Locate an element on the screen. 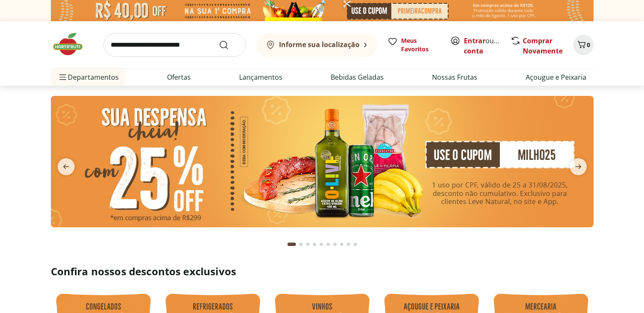 The height and width of the screenshot is (313, 644). button: next is located at coordinates (578, 167).